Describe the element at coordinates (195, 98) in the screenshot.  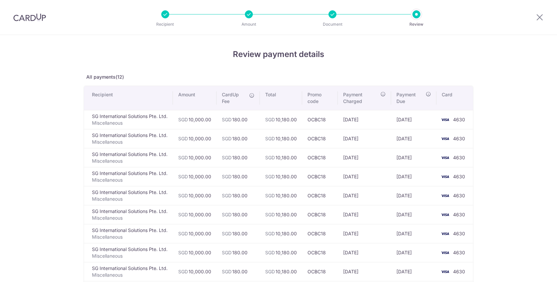
I see `th: Amount` at that location.